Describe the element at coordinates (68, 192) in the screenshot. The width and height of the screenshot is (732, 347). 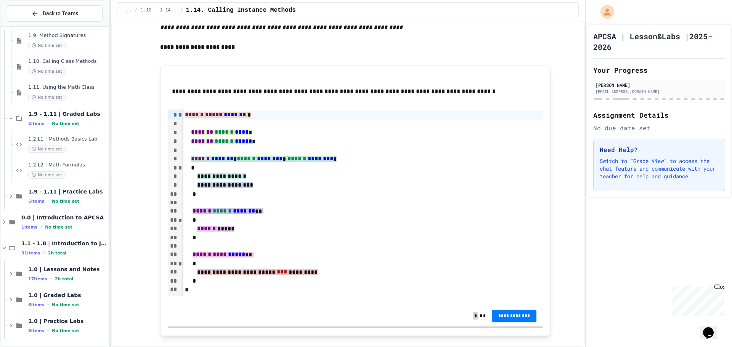
I see `span: 1.9 - 1.11 | Practice Labs` at that location.